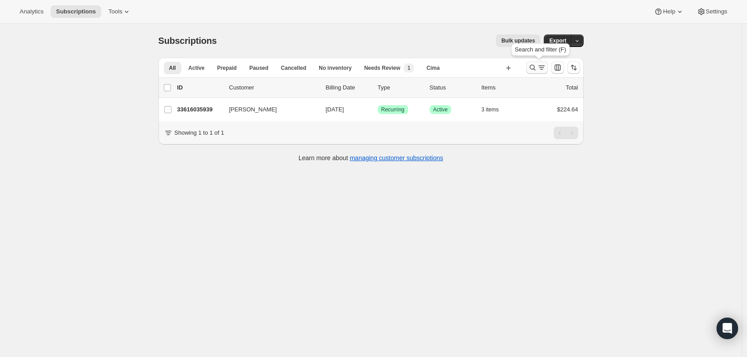  Describe the element at coordinates (495, 110) in the screenshot. I see `button: 3 items` at that location.